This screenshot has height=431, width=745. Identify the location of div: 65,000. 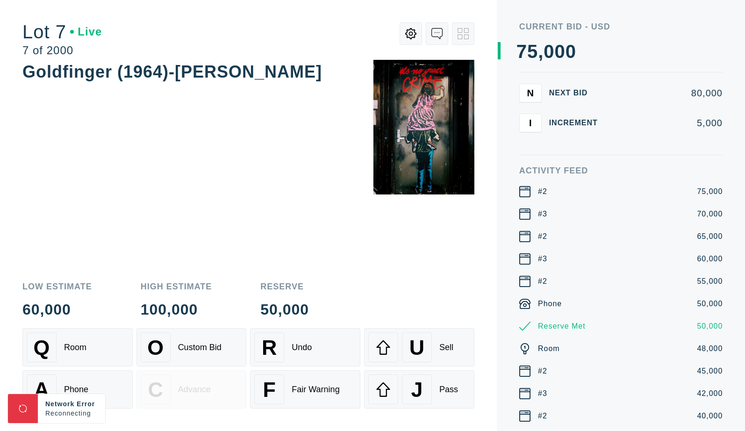
(709, 236).